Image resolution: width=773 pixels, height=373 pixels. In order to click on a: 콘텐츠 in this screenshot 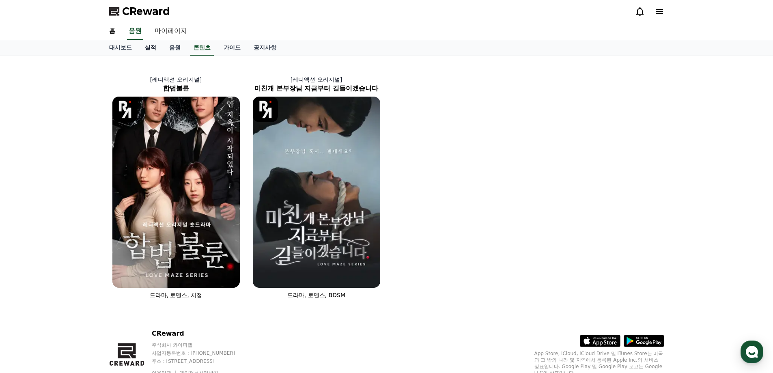, I will do `click(202, 48)`.